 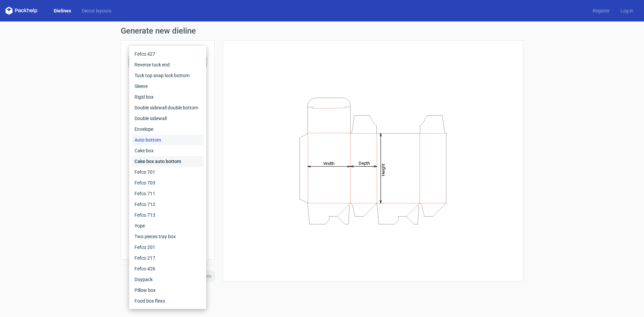 What do you see at coordinates (168, 76) in the screenshot?
I see `div: Tuck top snap lock bottom` at bounding box center [168, 76].